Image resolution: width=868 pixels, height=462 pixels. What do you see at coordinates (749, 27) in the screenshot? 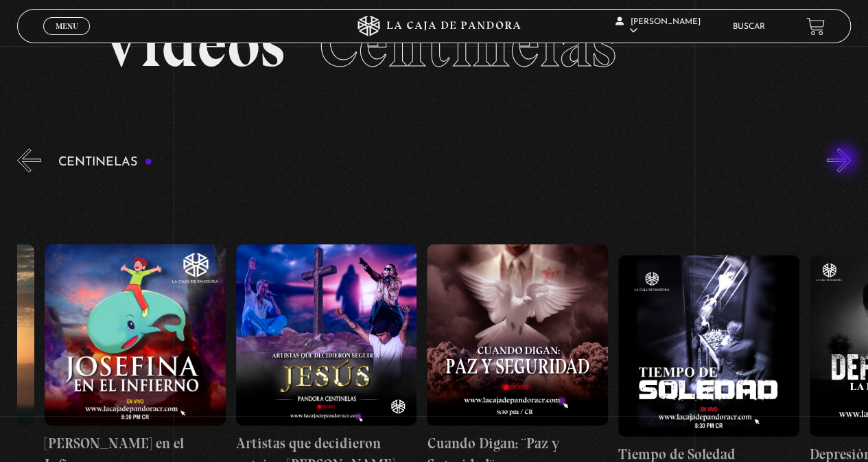
I see `a: Buscar` at bounding box center [749, 27].